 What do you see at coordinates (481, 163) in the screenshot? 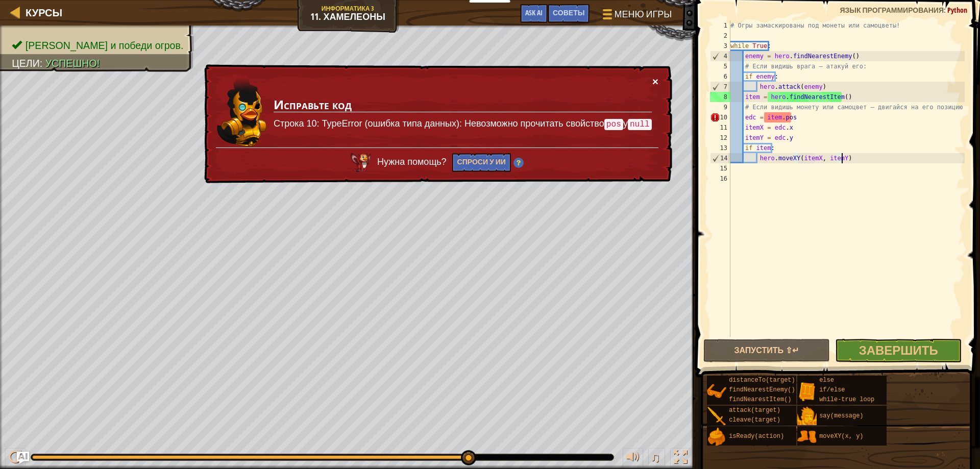
I see `button: Спроси у ИИ` at bounding box center [481, 163].